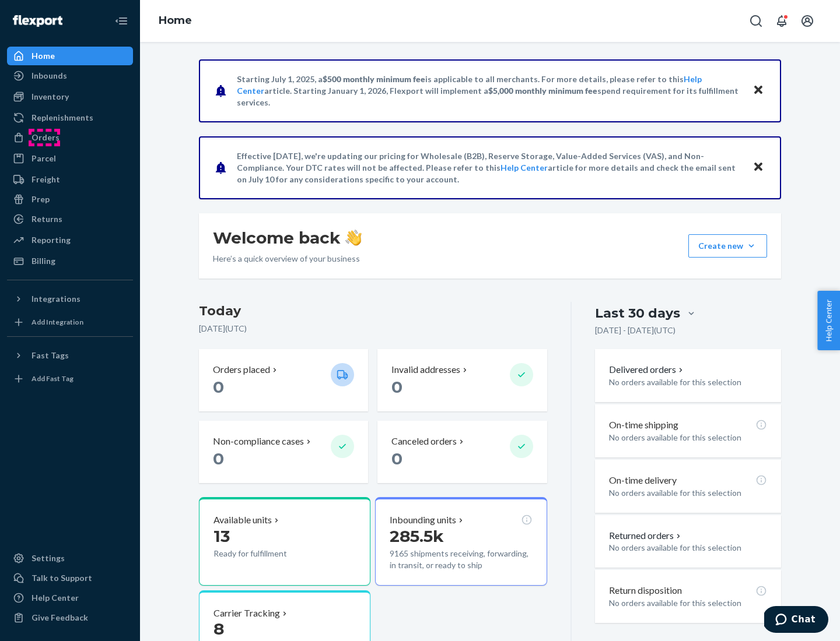 This screenshot has height=641, width=840. What do you see at coordinates (267, 553) in the screenshot?
I see `p: Ready for fulfillment` at bounding box center [267, 553].